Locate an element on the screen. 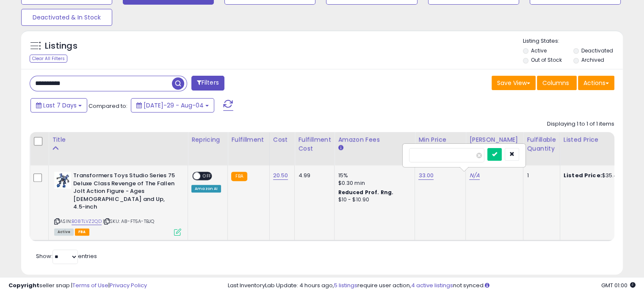 Image resolution: width=644 pixels, height=294 pixels. div: Fulfillable Quantity is located at coordinates (541, 144).